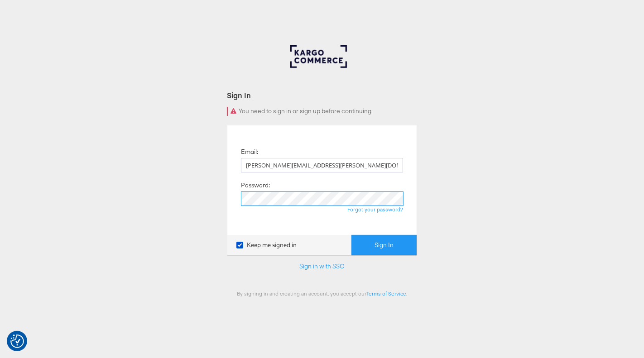 This screenshot has height=358, width=644. What do you see at coordinates (256, 185) in the screenshot?
I see `label: Password:` at bounding box center [256, 185].